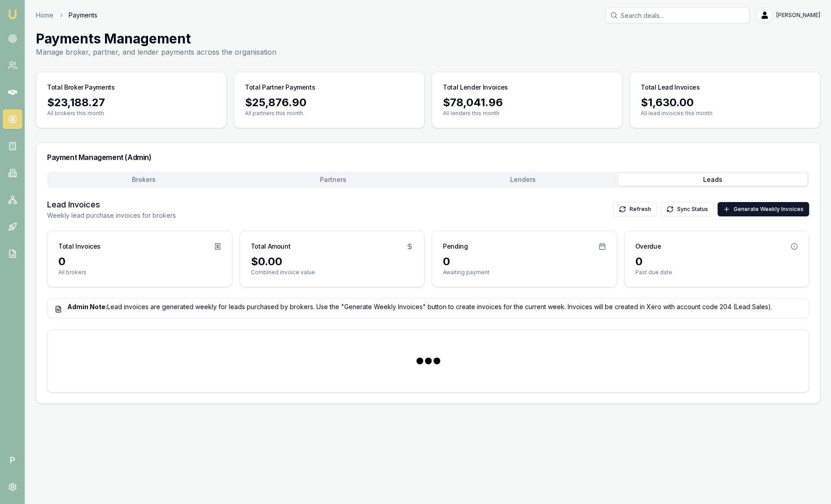 This screenshot has height=504, width=831. Describe the element at coordinates (724, 113) in the screenshot. I see `p: All lead invoices this month` at that location.